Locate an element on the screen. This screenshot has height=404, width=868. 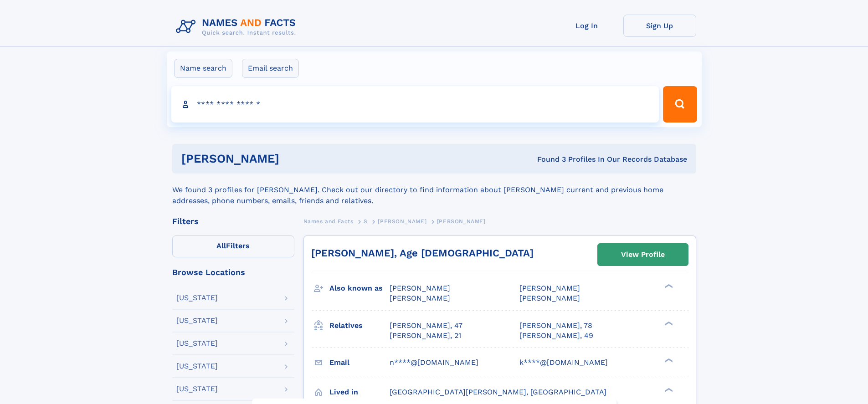
span: S is located at coordinates (365, 221).